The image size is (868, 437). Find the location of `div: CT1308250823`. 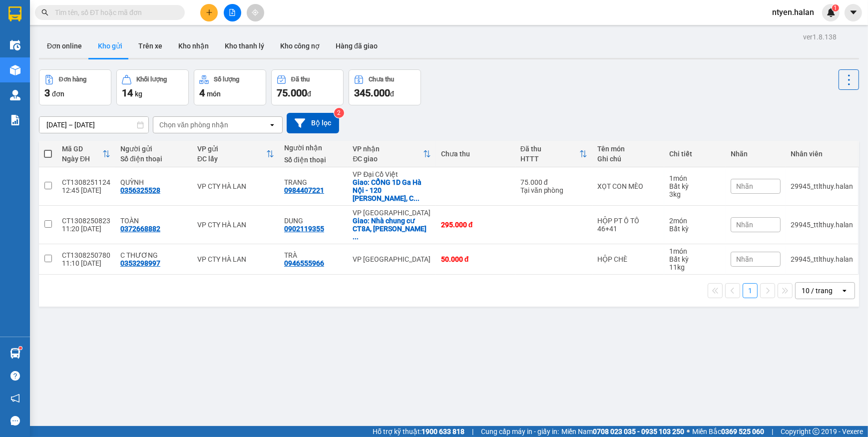

div: CT1308250823 is located at coordinates (86, 221).